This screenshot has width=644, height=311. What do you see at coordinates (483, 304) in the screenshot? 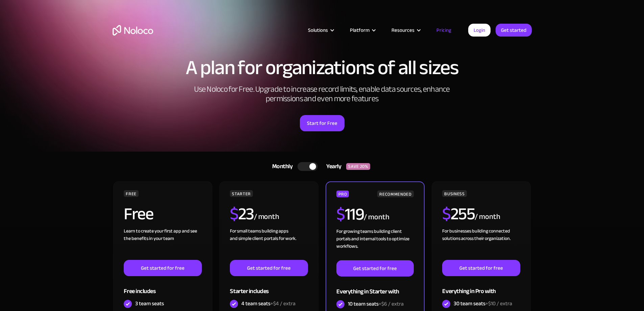
I see `div: 30 team seats` at bounding box center [483, 304].